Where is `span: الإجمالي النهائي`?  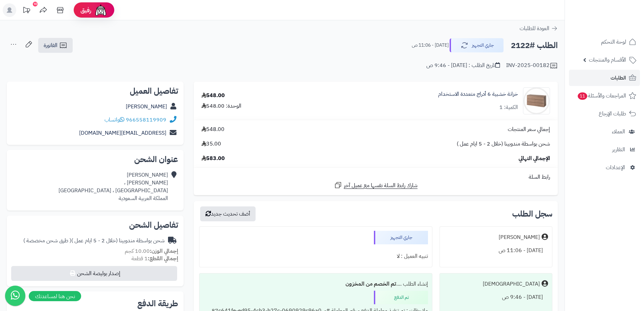
span: الإجمالي النهائي is located at coordinates (534, 158).